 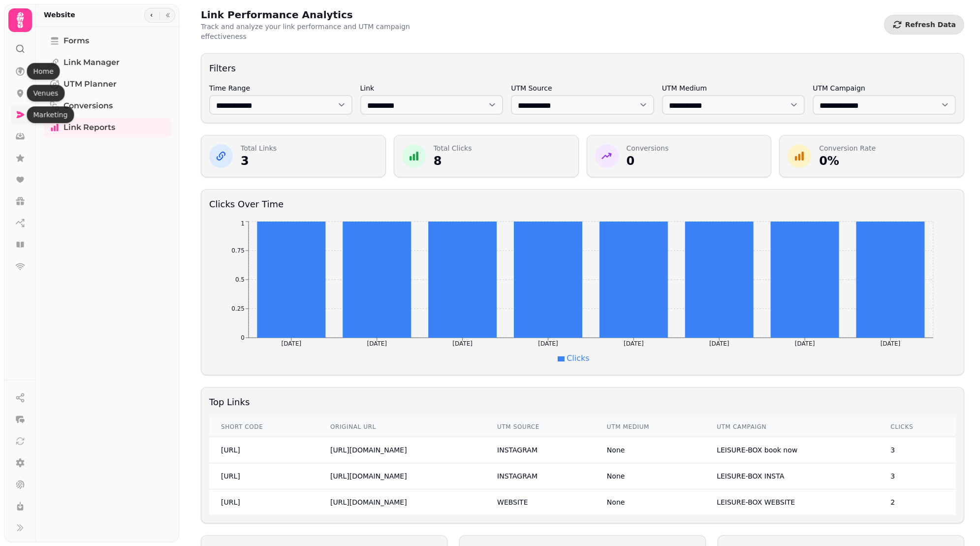 What do you see at coordinates (264, 426) in the screenshot?
I see `th: Short Code` at bounding box center [264, 426].